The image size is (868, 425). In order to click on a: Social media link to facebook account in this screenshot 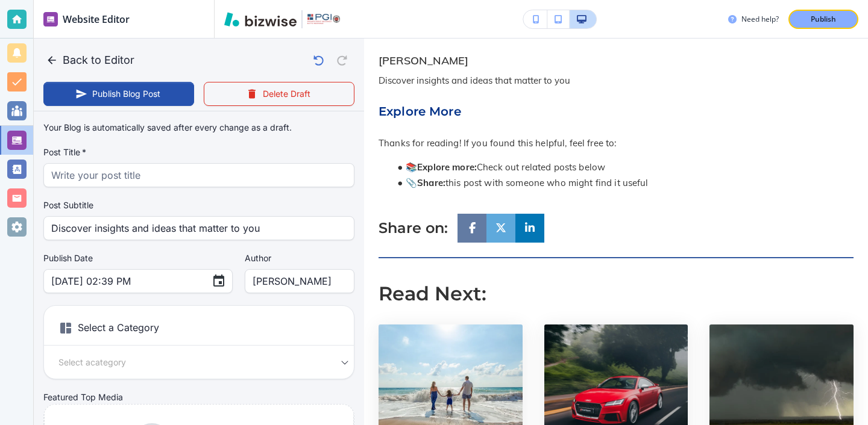, I will do `click(472, 228)`.